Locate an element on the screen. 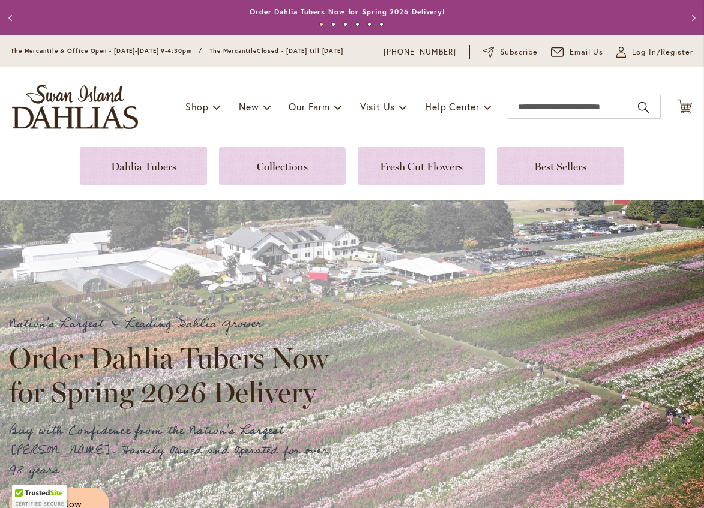 The height and width of the screenshot is (508, 704). span: Subscribe is located at coordinates (518, 52).